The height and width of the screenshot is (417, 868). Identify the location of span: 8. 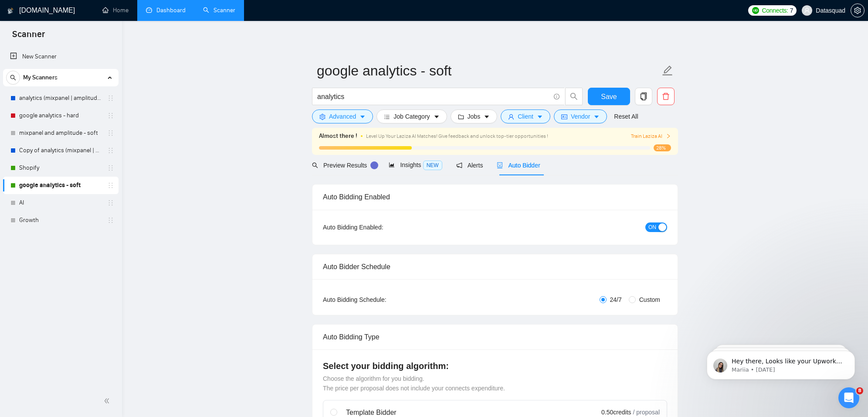
(860, 391).